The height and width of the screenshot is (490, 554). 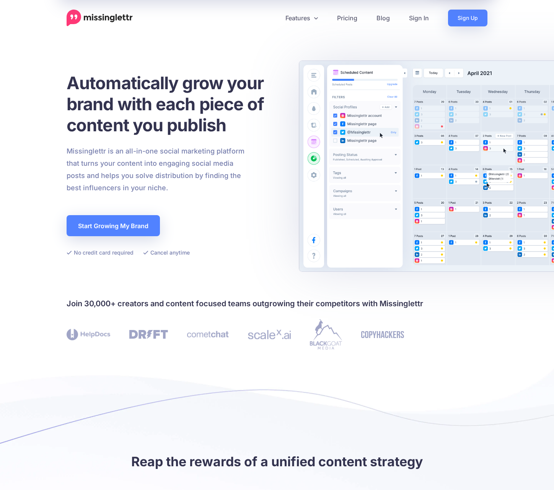 What do you see at coordinates (302, 18) in the screenshot?
I see `a: Features` at bounding box center [302, 18].